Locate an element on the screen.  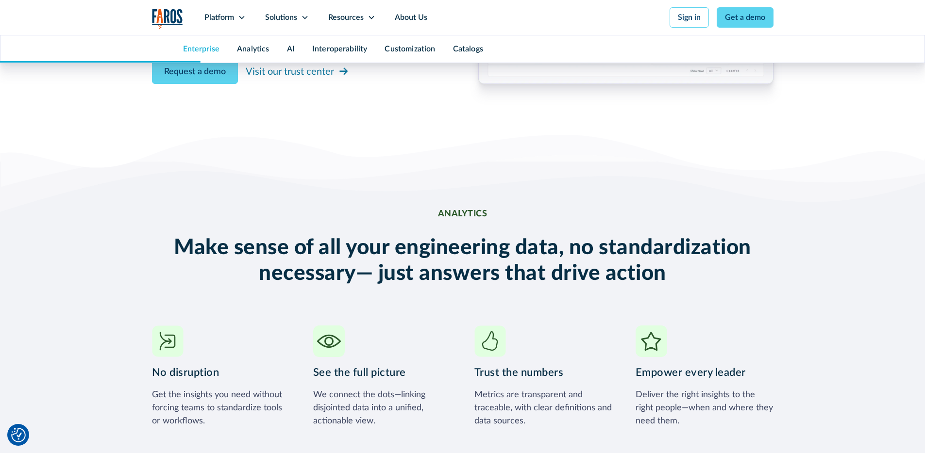
div: Visit our trust center is located at coordinates (290, 72).